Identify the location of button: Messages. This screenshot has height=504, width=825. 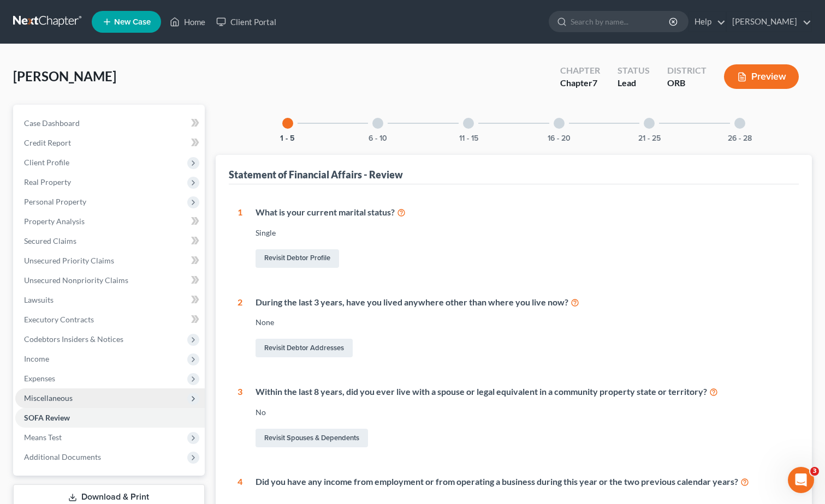
(108, 362).